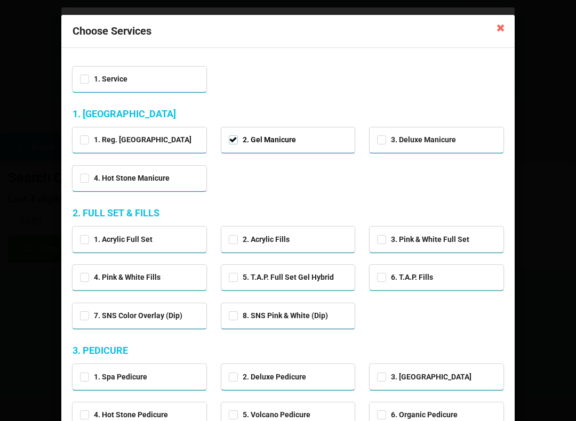 The image size is (576, 421). Describe the element at coordinates (120, 277) in the screenshot. I see `label: 4. Pink & White Fills` at that location.